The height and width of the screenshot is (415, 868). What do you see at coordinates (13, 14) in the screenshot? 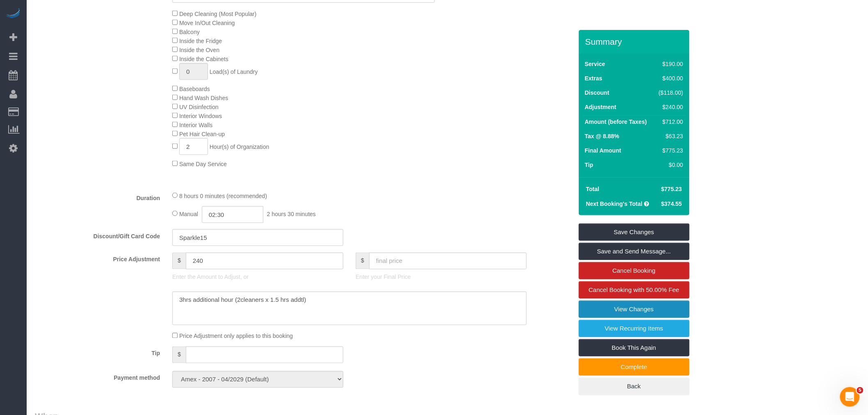
I see `img: Automaid Logo` at bounding box center [13, 14].